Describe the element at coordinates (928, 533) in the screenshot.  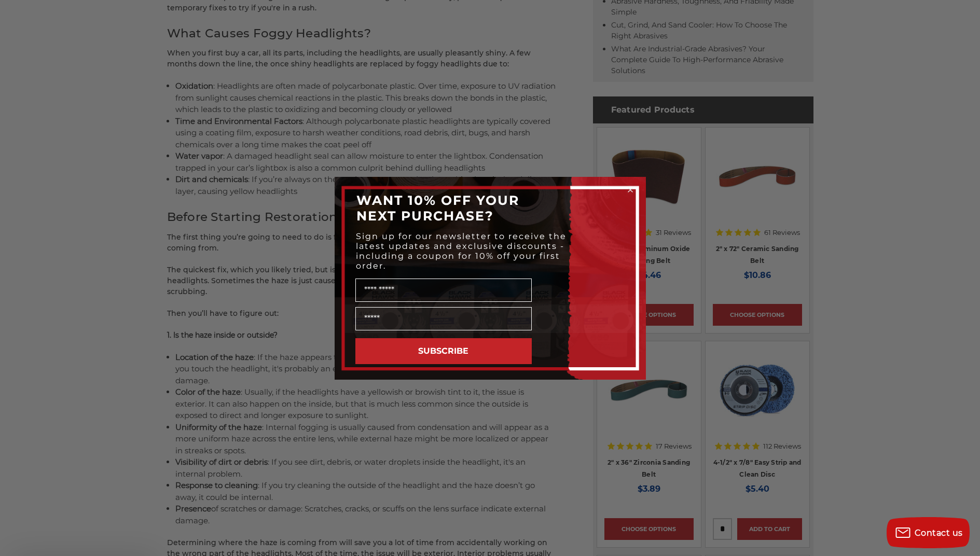
I see `button: Contact us` at that location.